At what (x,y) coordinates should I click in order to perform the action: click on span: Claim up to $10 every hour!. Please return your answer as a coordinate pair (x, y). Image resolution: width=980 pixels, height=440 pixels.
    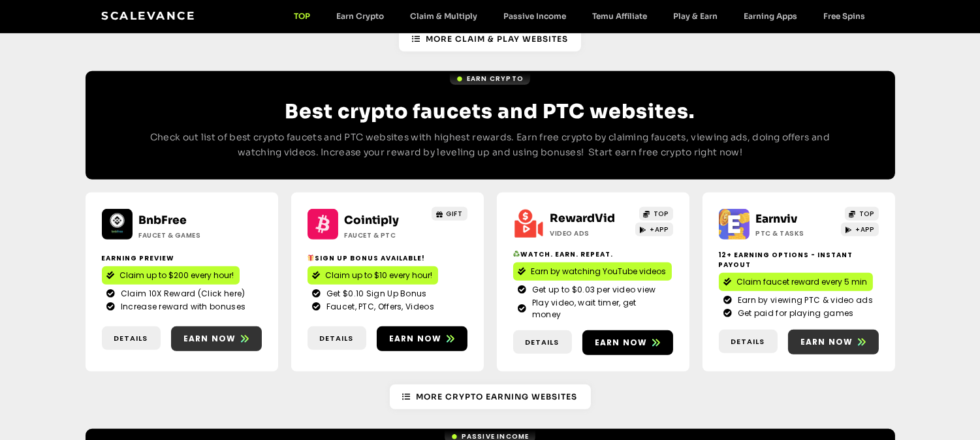
    Looking at the image, I should click on (380, 276).